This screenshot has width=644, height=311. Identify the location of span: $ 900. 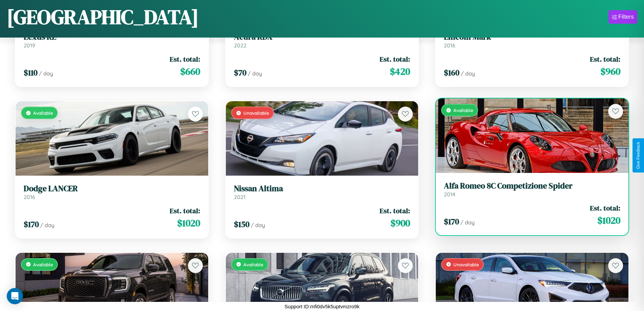
(400, 223).